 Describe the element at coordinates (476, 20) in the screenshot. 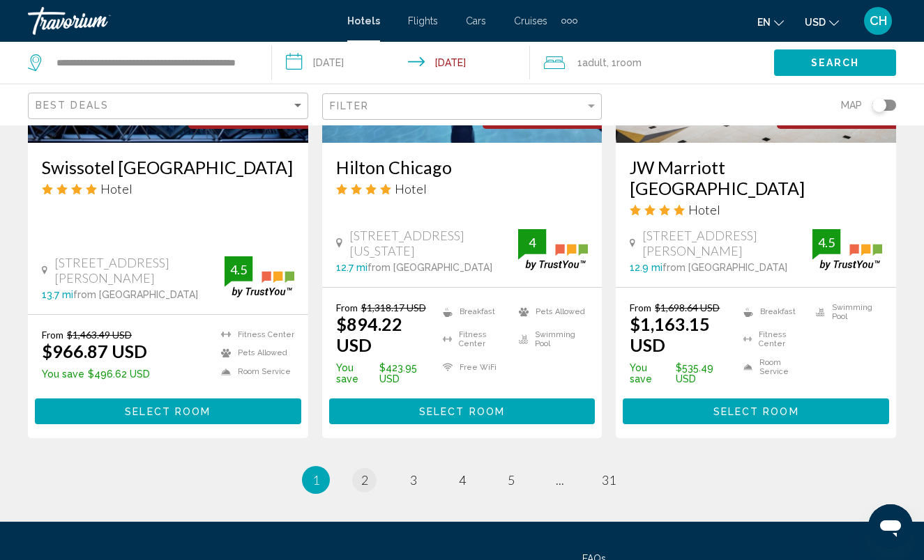

I see `a: Cars` at that location.